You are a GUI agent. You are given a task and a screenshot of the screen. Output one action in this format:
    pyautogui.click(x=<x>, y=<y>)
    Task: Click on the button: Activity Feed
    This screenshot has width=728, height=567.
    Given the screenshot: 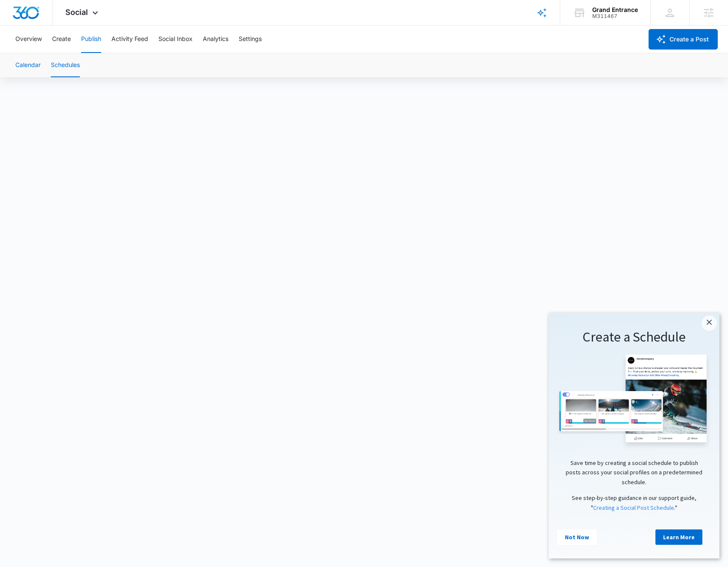 What is the action you would take?
    pyautogui.click(x=130, y=39)
    